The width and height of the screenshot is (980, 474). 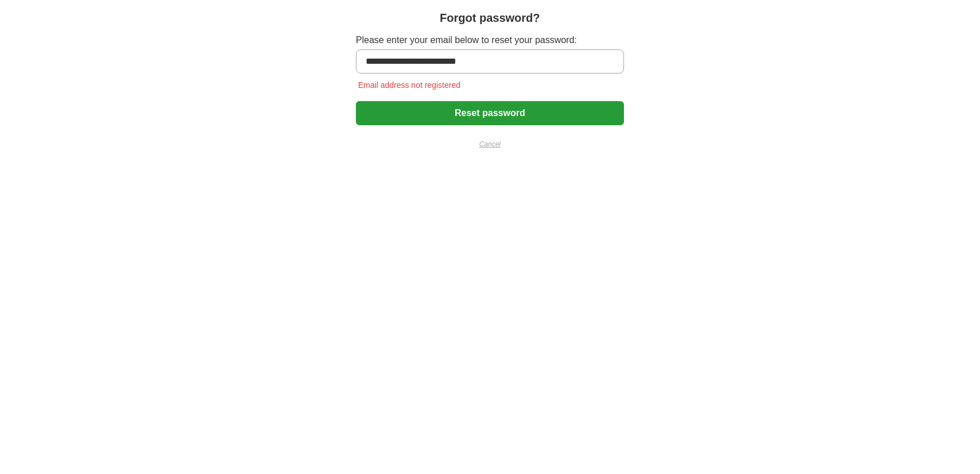 What do you see at coordinates (490, 144) in the screenshot?
I see `p: Cancel` at bounding box center [490, 144].